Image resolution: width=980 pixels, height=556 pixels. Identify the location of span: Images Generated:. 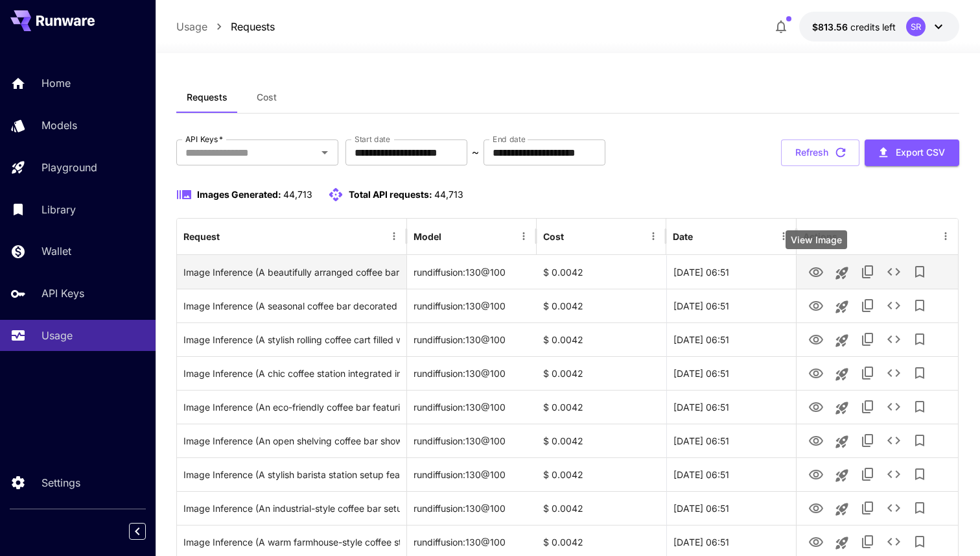
(239, 194).